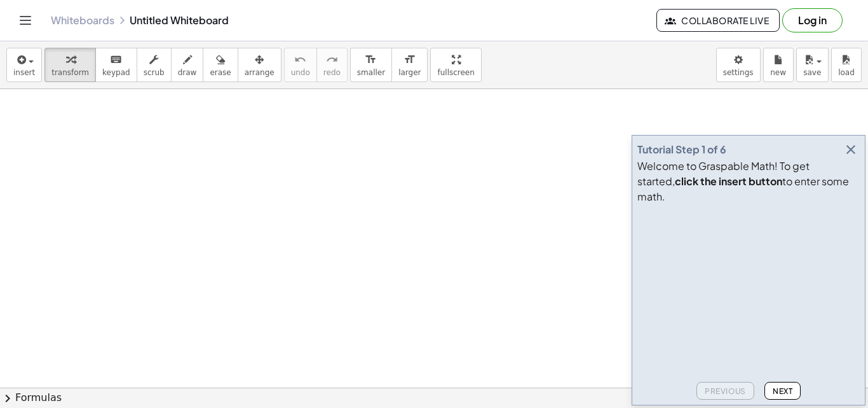  I want to click on button: transform, so click(70, 65).